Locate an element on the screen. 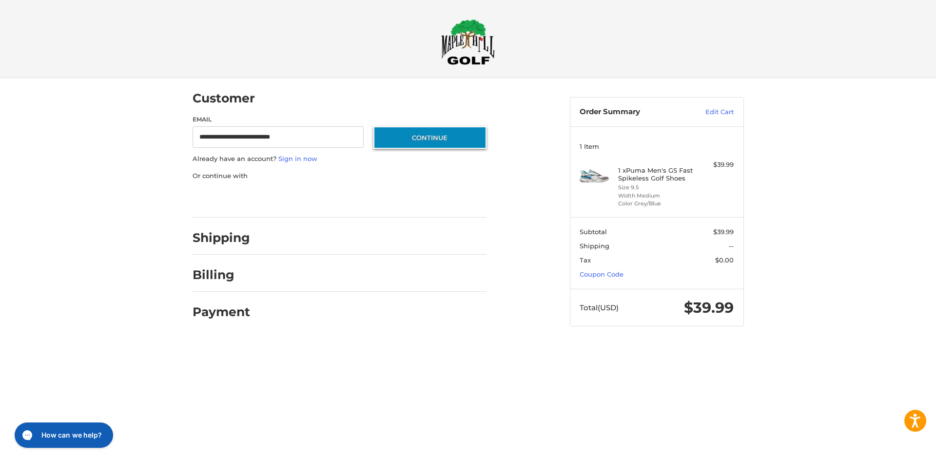  h2: Payment is located at coordinates (221, 312).